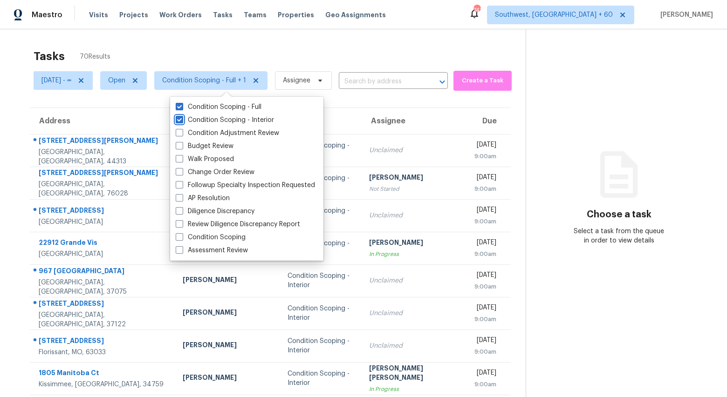  Describe the element at coordinates (47, 15) in the screenshot. I see `span: Maestro` at that location.